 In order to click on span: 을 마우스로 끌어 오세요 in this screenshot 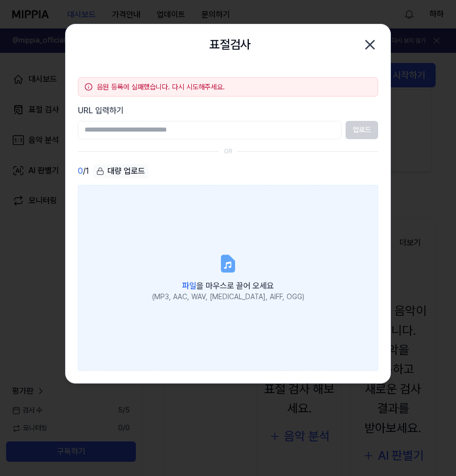, I will do `click(228, 285)`.